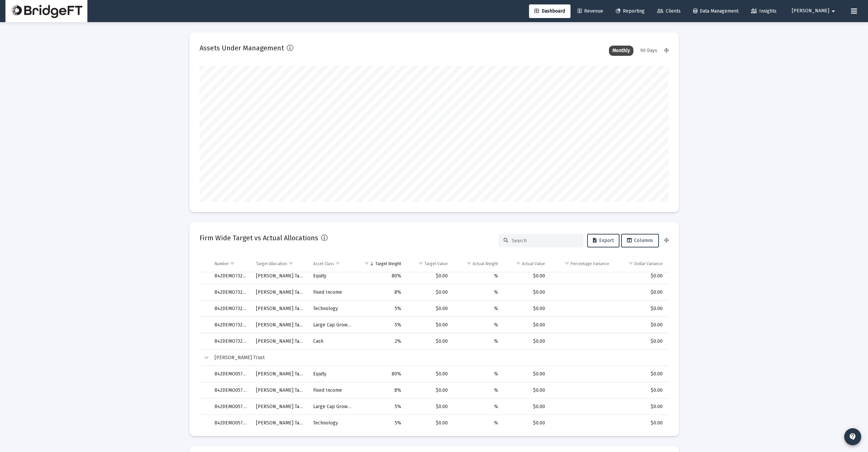 The image size is (868, 452). Describe the element at coordinates (604, 240) in the screenshot. I see `button: Export` at that location.